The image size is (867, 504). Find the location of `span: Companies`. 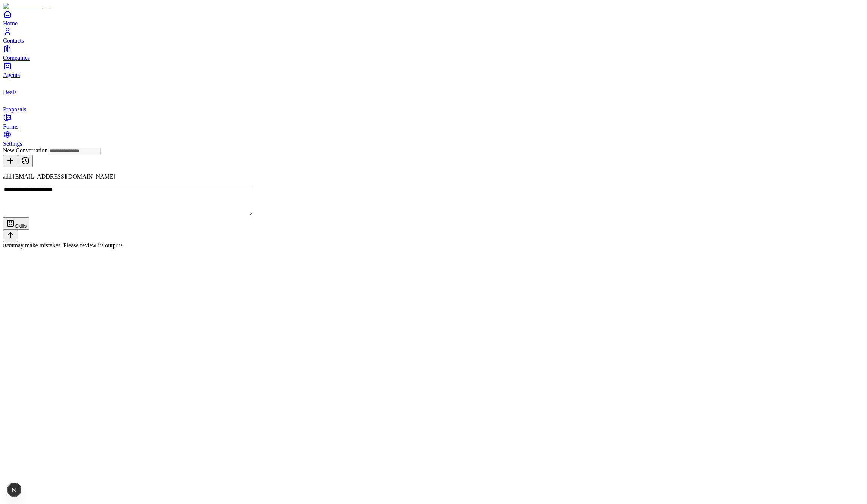

span: Companies is located at coordinates (16, 58).